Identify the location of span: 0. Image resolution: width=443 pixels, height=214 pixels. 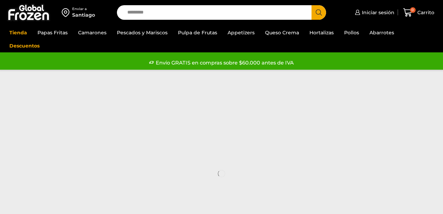
(413, 10).